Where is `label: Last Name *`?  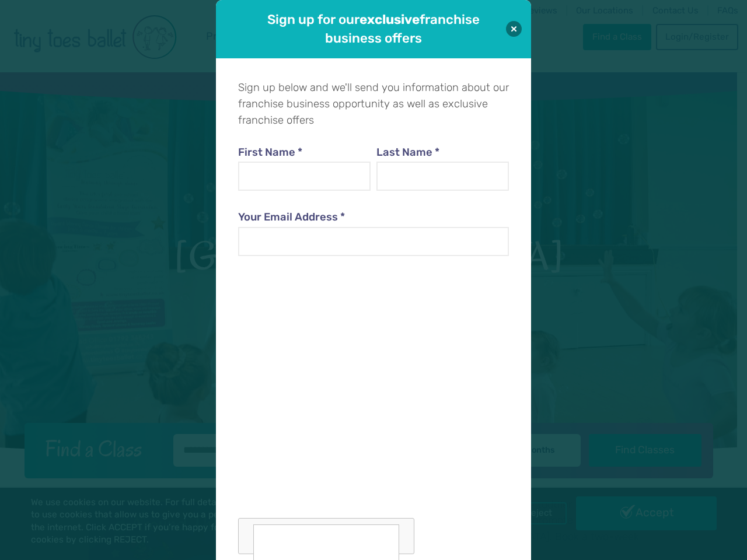 label: Last Name * is located at coordinates (443, 153).